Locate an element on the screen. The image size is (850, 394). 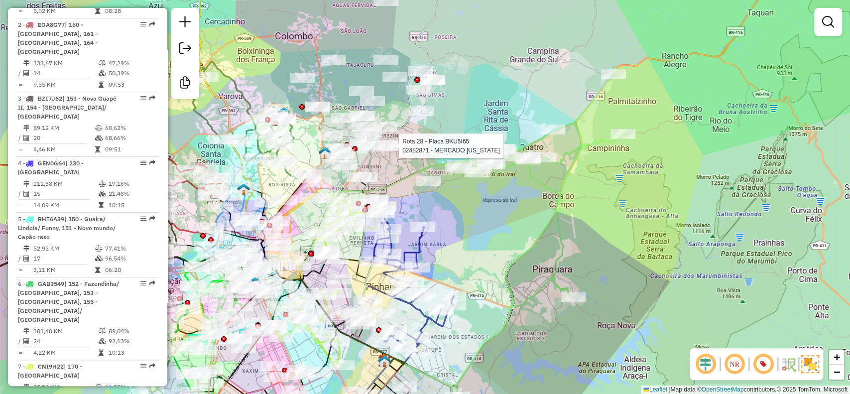
img: 704 UDC Full Brasilio is located at coordinates (255, 283).